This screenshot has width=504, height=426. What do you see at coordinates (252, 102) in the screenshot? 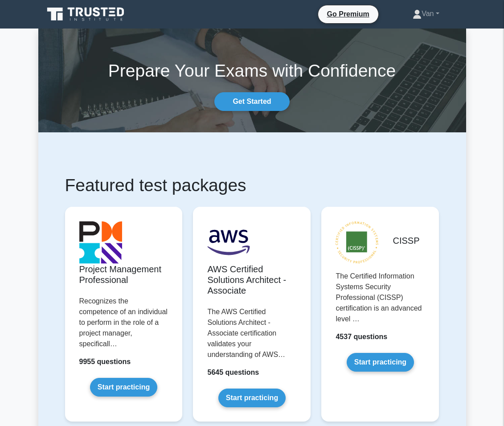
I see `a: Get Started` at bounding box center [252, 102].